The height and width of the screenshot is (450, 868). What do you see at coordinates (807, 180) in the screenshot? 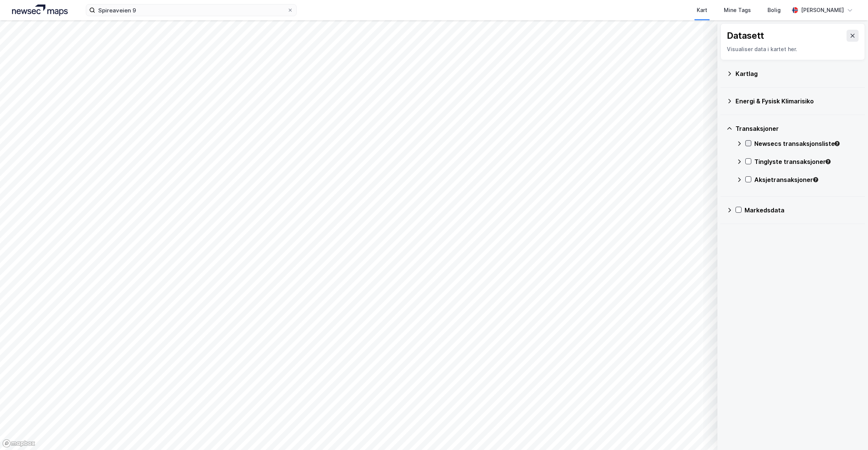
I see `div: Aksjetransaksjoner` at bounding box center [807, 180].